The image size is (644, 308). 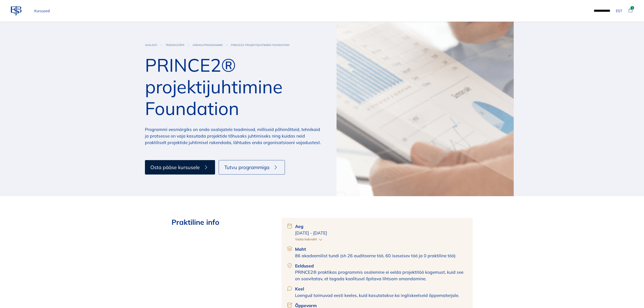 What do you see at coordinates (208, 45) in the screenshot?
I see `a: arenguprogrammid` at bounding box center [208, 45].